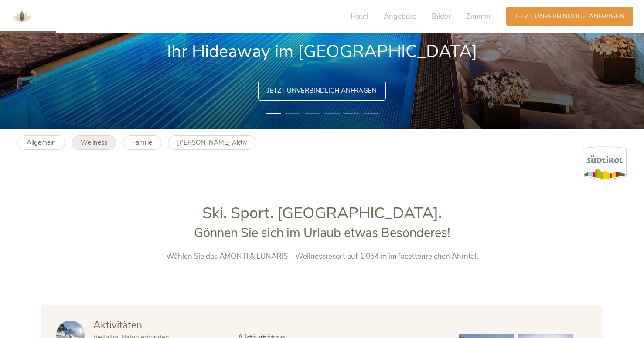 This screenshot has height=338, width=644. What do you see at coordinates (94, 143) in the screenshot?
I see `a: Wellness` at bounding box center [94, 143].